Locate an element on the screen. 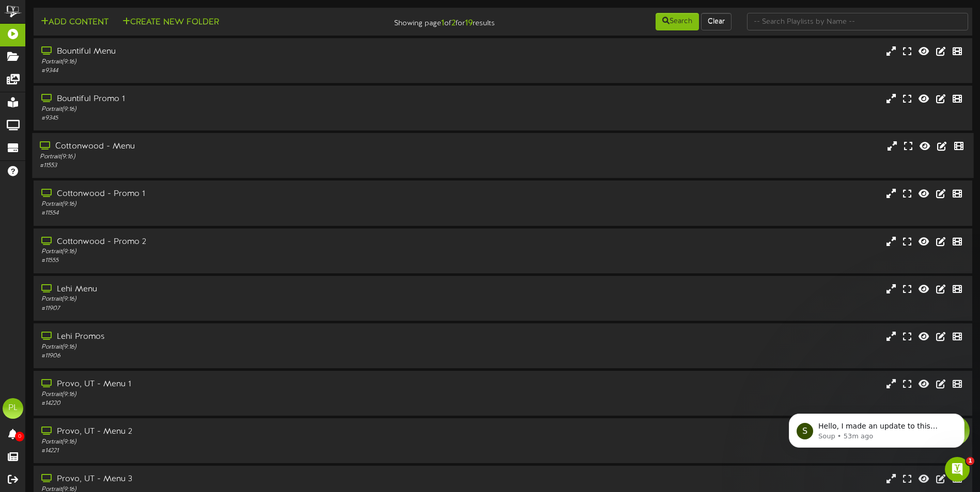  strong: 19 is located at coordinates (468, 23).